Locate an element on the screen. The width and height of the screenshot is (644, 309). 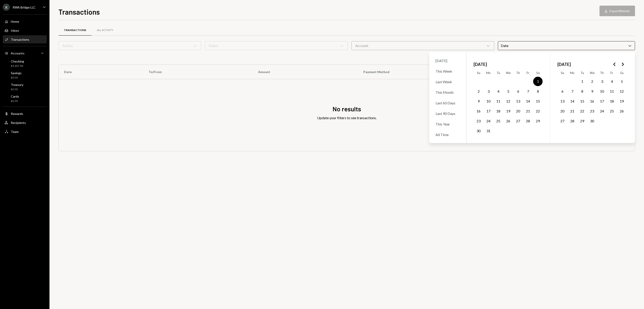
button: Tuesday, April 1st, 2025 is located at coordinates (582, 82).